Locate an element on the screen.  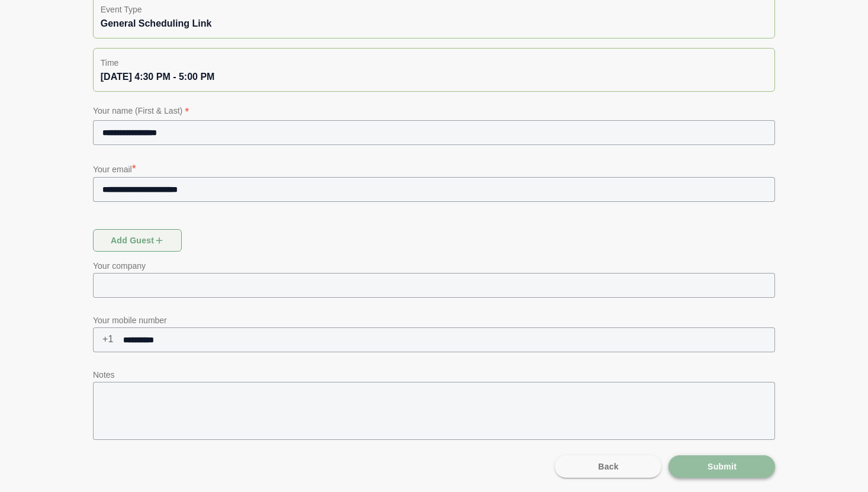
p: Your company is located at coordinates (434, 266).